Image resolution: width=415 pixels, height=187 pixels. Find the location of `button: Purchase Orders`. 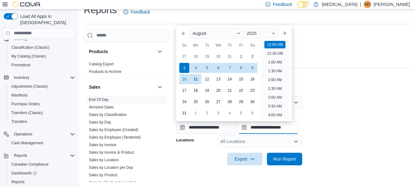

button: Purchase Orders is located at coordinates (42, 104).